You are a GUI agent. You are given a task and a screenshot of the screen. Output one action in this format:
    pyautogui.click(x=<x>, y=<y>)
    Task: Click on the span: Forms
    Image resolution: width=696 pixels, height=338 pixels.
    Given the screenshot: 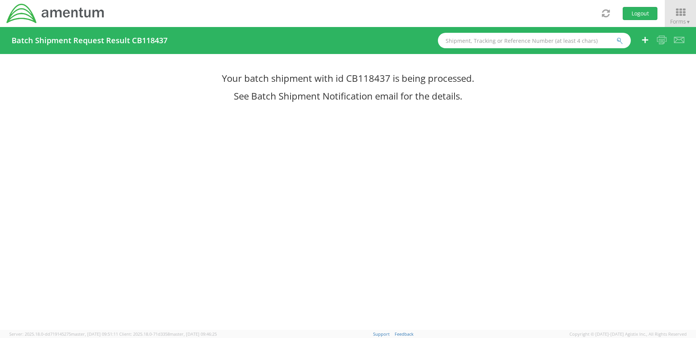 What is the action you would take?
    pyautogui.click(x=681, y=21)
    